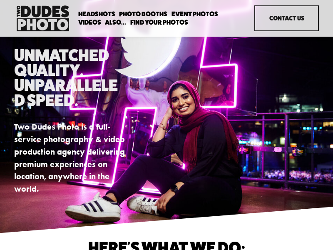 The image size is (333, 250). I want to click on h1: Unmatched Quality. Unparalleled Speed., so click(70, 78).